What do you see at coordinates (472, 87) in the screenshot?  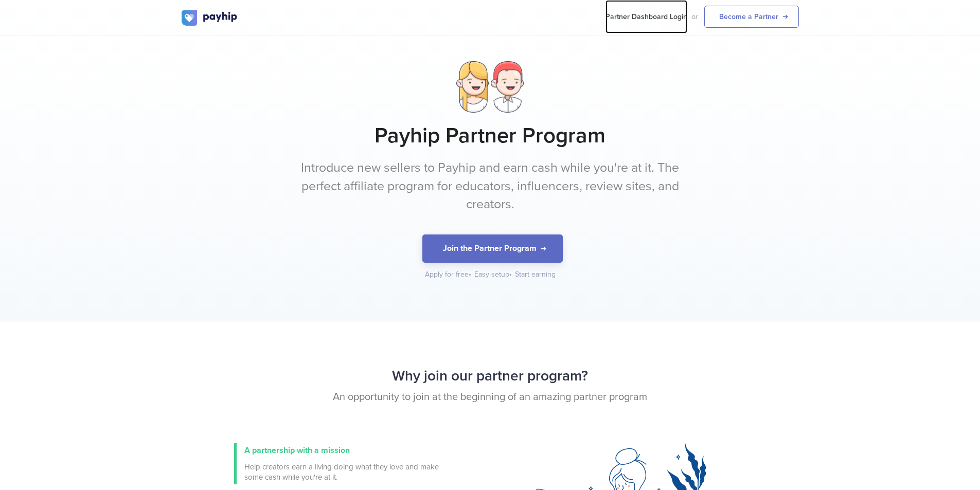 I see `img: lady.png` at bounding box center [472, 87].